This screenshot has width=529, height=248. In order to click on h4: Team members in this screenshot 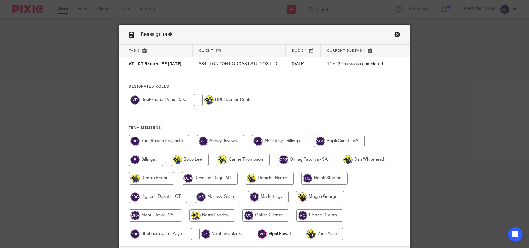, I will do `click(265, 128)`.